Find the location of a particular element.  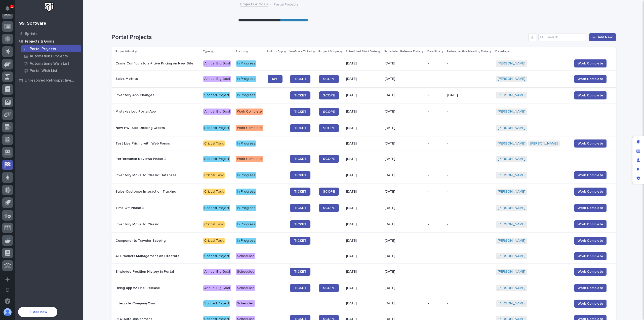

p: All Products Management on Firestore is located at coordinates (158, 256).